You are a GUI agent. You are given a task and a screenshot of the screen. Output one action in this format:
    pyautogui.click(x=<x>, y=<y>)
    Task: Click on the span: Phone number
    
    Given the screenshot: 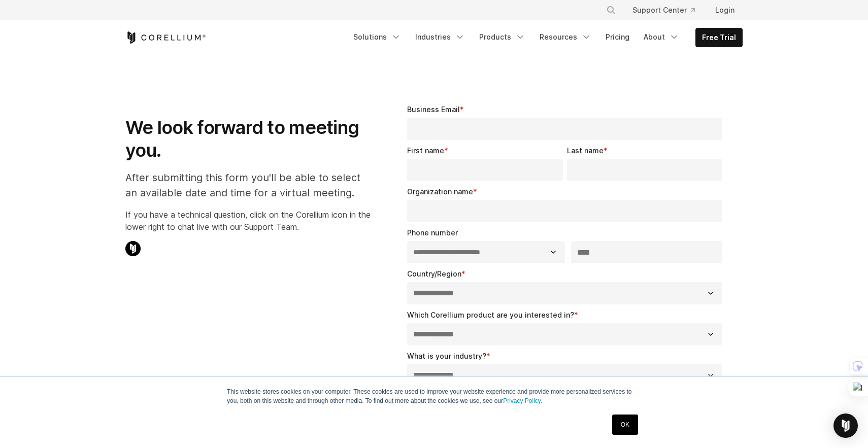 What is the action you would take?
    pyautogui.click(x=432, y=233)
    